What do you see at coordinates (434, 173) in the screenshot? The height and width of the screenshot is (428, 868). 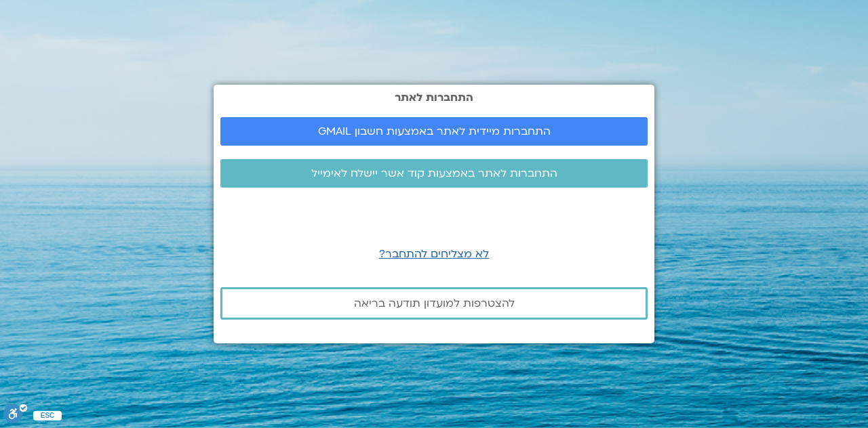 I see `span: התחברות לאתר באמצעות קוד אשר יישלח לאימייל` at bounding box center [434, 173].